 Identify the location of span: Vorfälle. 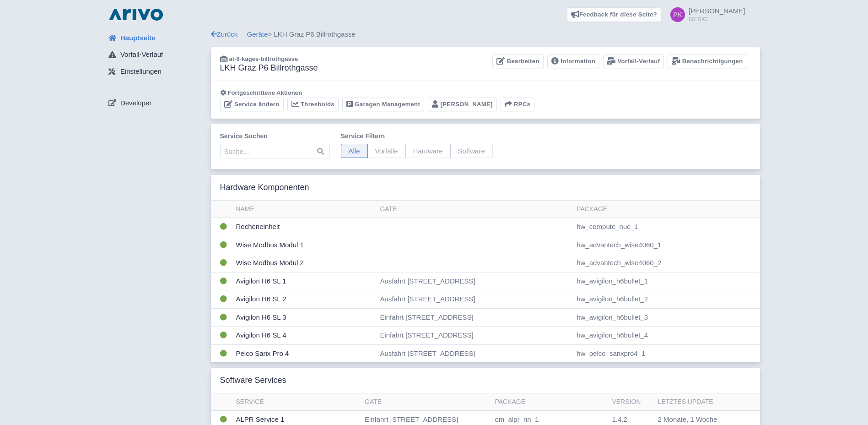
(386, 151).